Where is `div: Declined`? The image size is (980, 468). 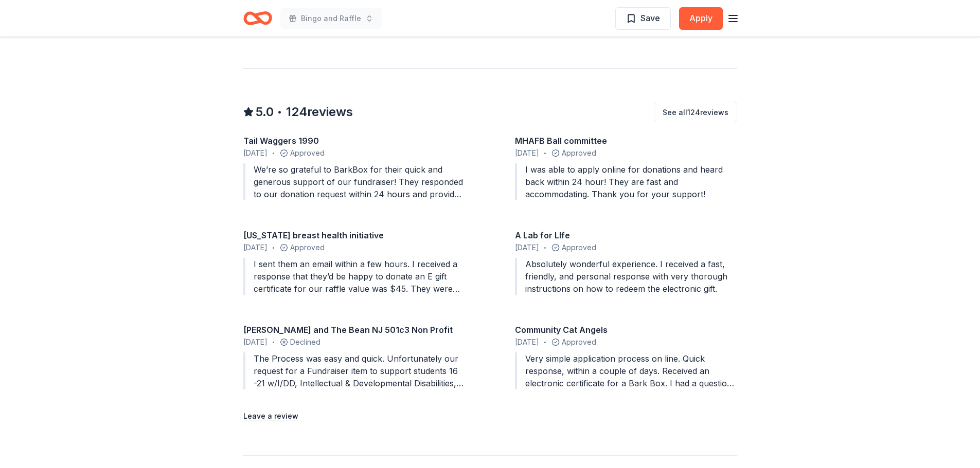
div: Declined is located at coordinates (354, 343).